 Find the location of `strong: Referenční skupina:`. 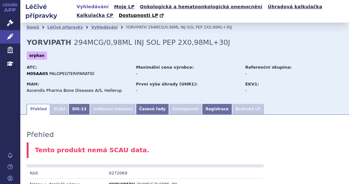

strong: Referenční skupina: is located at coordinates (268, 67).